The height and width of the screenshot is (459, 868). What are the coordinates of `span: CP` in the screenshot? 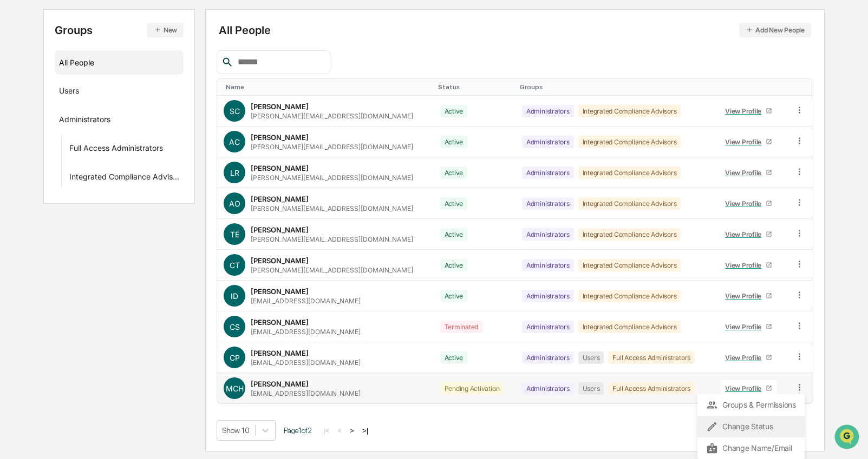 It's located at (234, 358).